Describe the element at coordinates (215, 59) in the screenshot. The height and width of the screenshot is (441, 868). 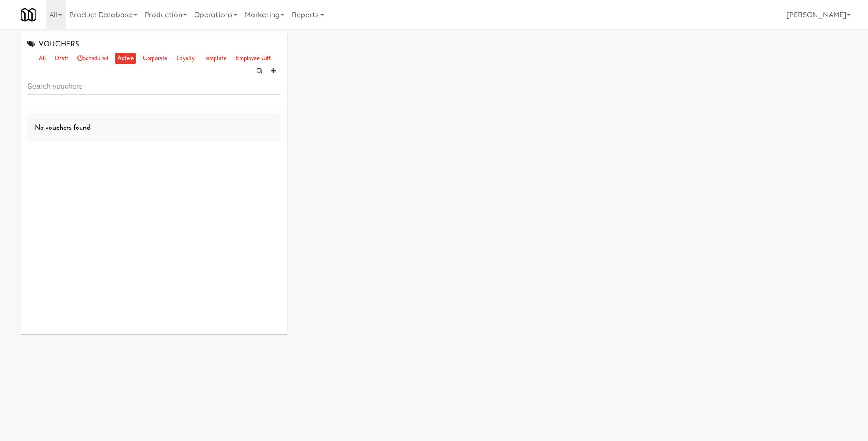
I see `a: template` at that location.